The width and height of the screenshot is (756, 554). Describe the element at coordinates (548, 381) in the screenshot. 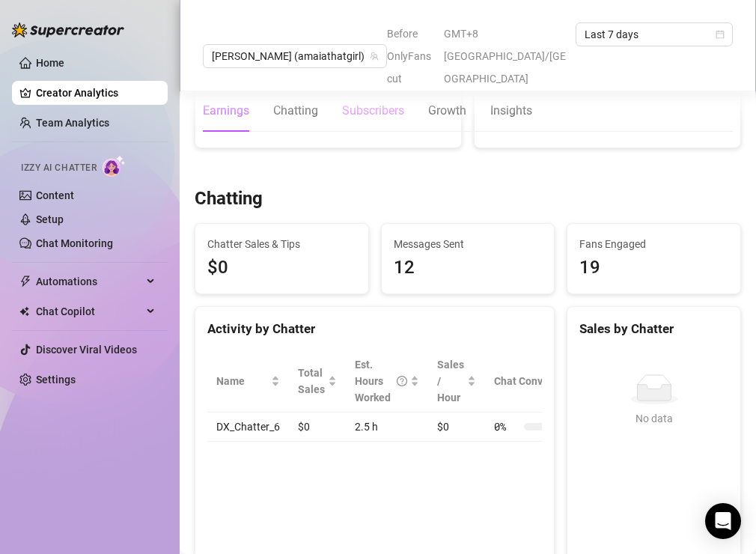

I see `th: Chat Conversion` at that location.